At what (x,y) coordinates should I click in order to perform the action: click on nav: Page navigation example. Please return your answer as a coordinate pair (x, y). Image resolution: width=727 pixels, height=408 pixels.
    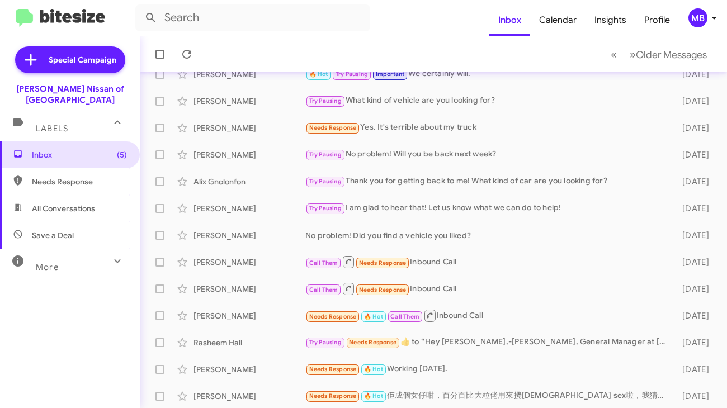
    Looking at the image, I should click on (659, 54).